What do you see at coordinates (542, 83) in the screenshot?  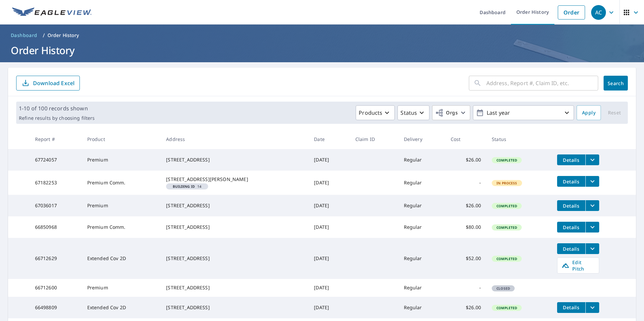 I see `input: Address, Report #, Claim ID, etc.` at bounding box center [542, 83].